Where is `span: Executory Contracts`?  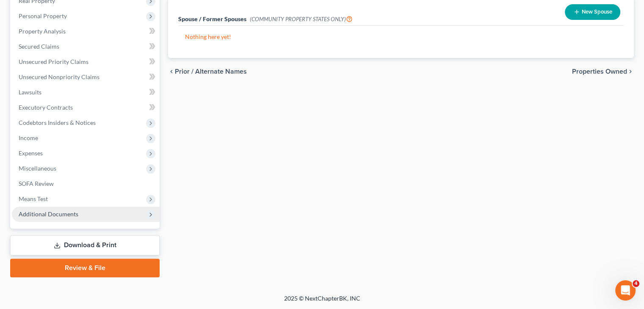
span: Executory Contracts is located at coordinates (46, 107).